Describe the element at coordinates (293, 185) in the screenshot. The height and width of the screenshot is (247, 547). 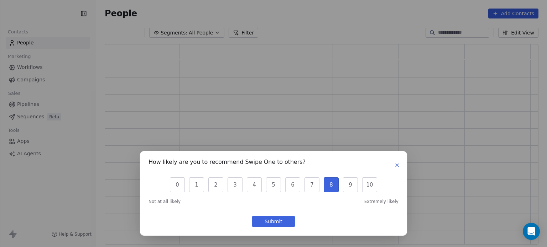
I see `button: 6` at that location.